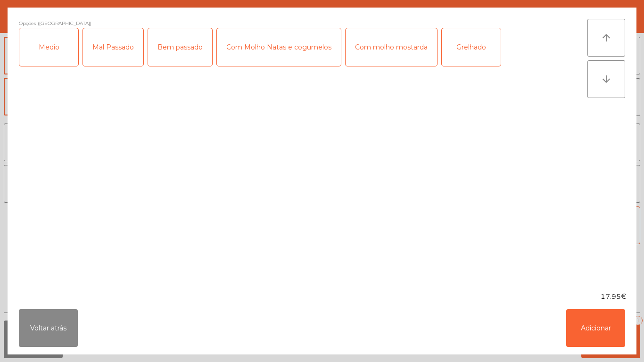 Image resolution: width=644 pixels, height=362 pixels. I want to click on button: arrow_downward, so click(606, 79).